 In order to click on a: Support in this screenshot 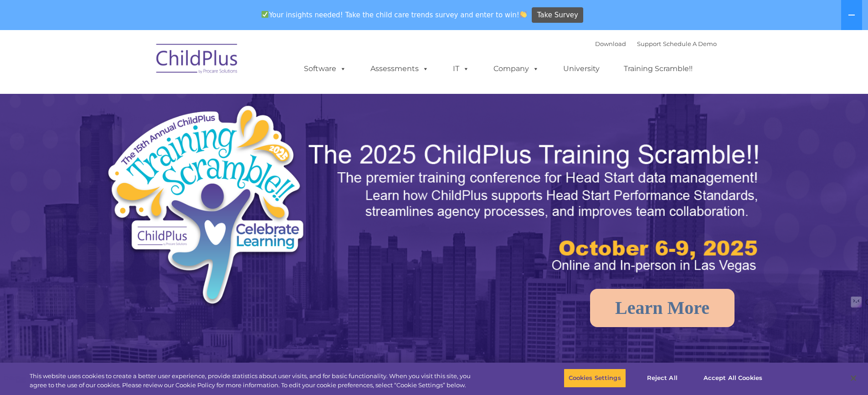, I will do `click(649, 44)`.